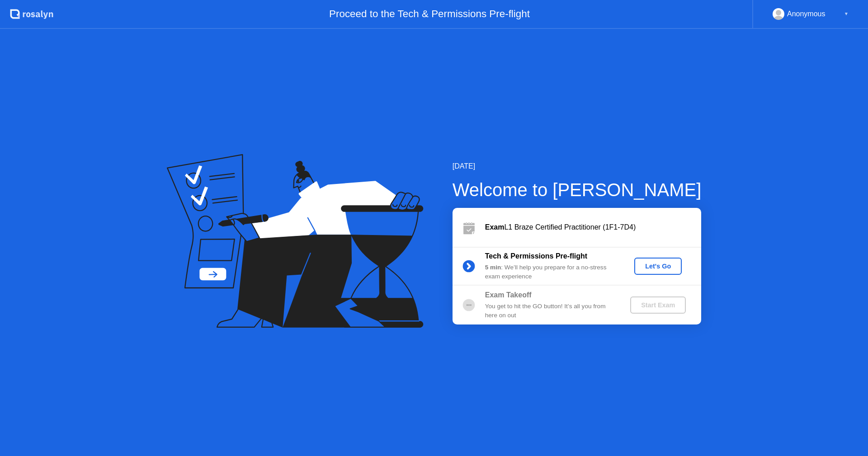 The height and width of the screenshot is (456, 868). What do you see at coordinates (495, 227) in the screenshot?
I see `b: Exam` at bounding box center [495, 227].